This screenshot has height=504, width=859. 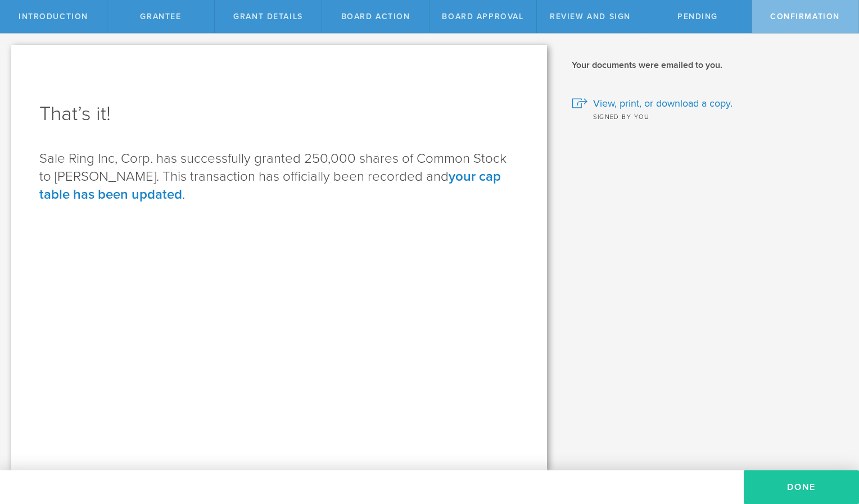 I want to click on h2: Your documents were emailed to you., so click(x=706, y=65).